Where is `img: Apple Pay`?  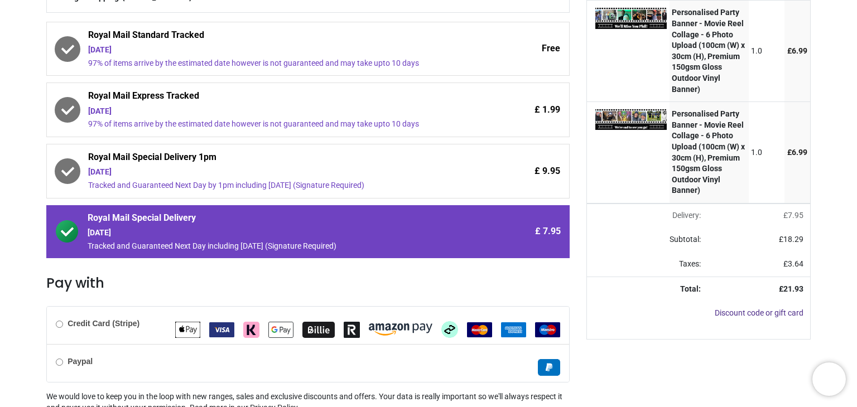 img: Apple Pay is located at coordinates (187, 330).